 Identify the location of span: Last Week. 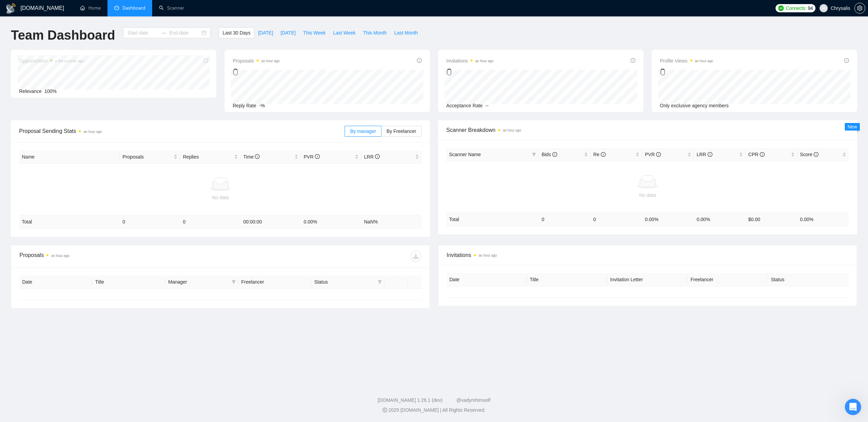
(345, 33).